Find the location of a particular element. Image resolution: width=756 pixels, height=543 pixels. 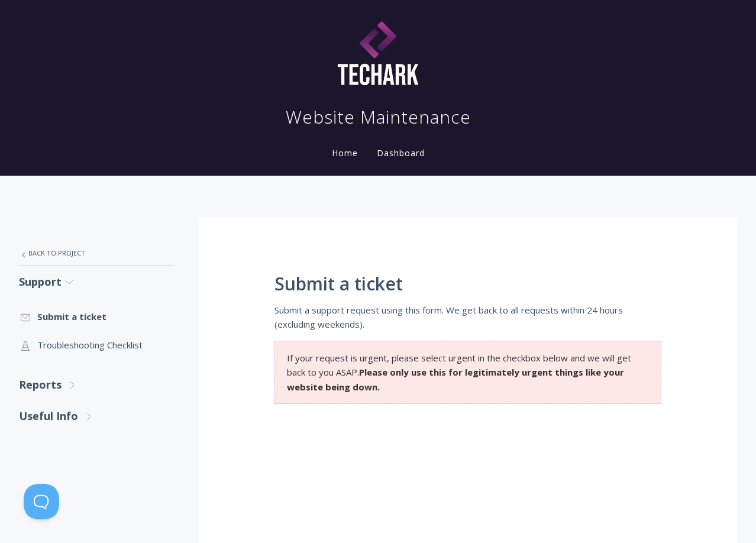

strong: Please only use this for legitimately urgent things like your website being down. is located at coordinates (455, 379).